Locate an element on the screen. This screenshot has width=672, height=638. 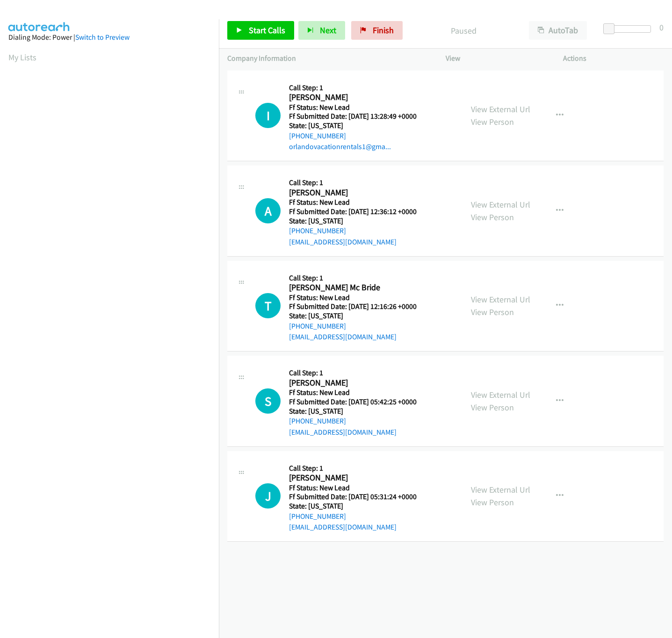
span: Start Calls is located at coordinates (267, 30).